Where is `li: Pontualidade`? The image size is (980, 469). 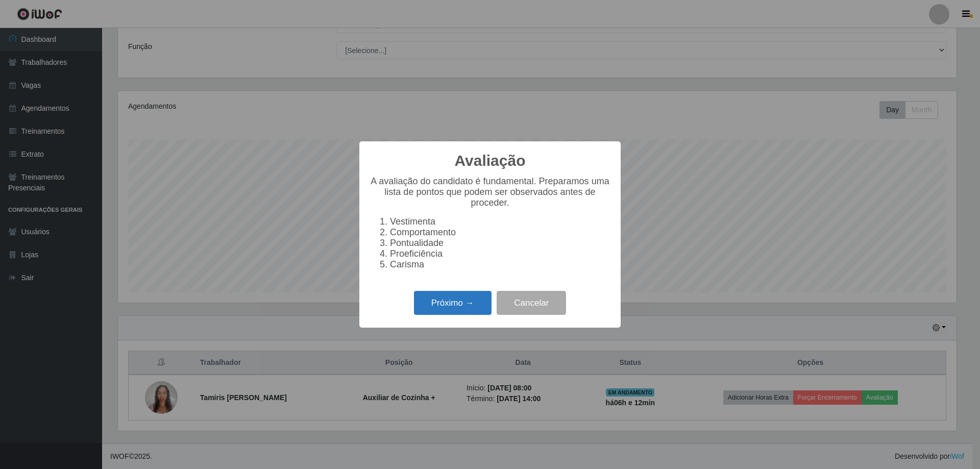
li: Pontualidade is located at coordinates (500, 243).